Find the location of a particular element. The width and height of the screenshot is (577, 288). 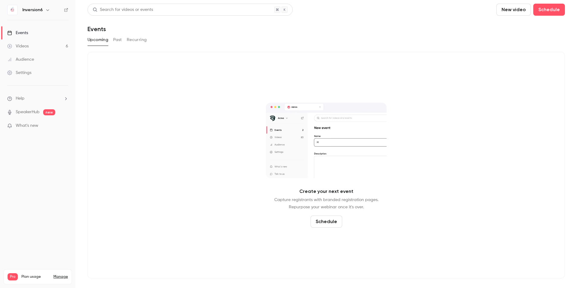

button: Recurring is located at coordinates (137, 40).